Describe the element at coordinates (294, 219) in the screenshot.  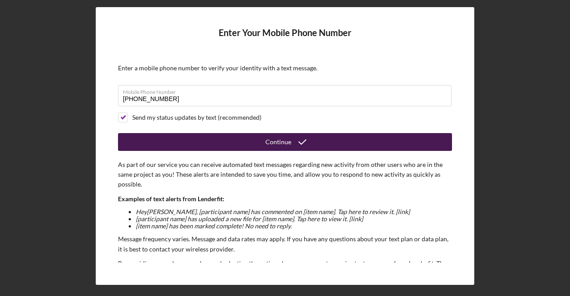
I see `li: [participant name] has uploaded a new file for [item name]. Tap here to view it. [link]` at that location.